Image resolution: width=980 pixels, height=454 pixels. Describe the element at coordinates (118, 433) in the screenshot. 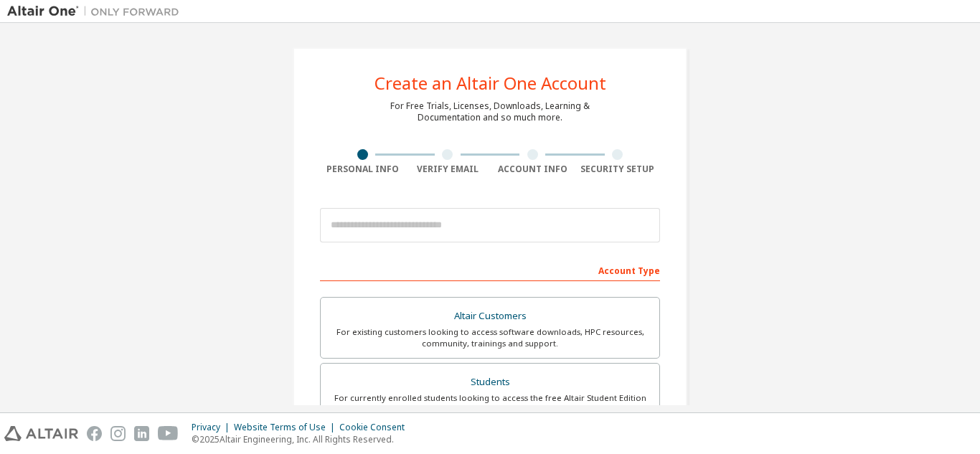

I see `img: instagram.svg` at that location.